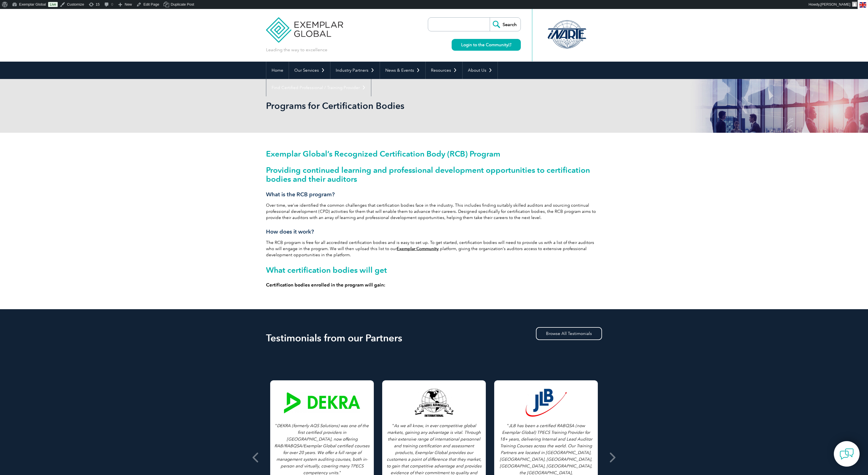  I want to click on h3: How does it work?, so click(434, 231).